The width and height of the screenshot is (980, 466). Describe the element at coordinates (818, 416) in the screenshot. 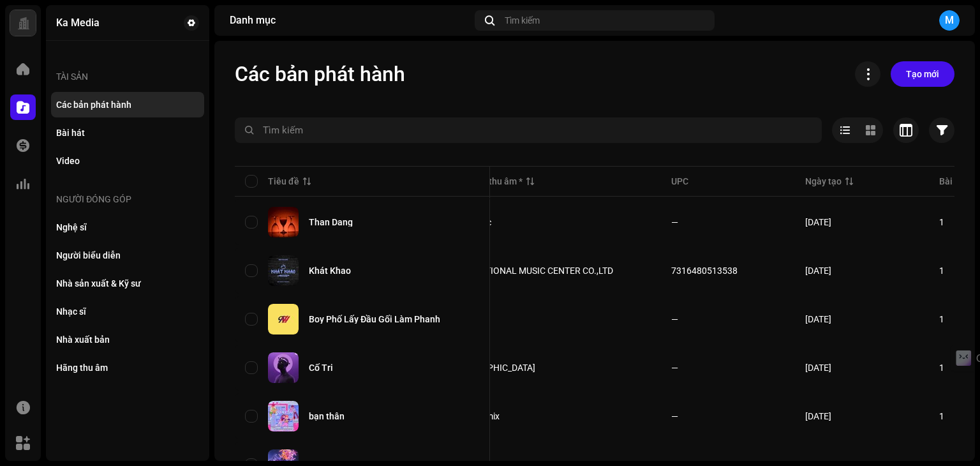

I see `span: 16 thg 8, 2024` at that location.